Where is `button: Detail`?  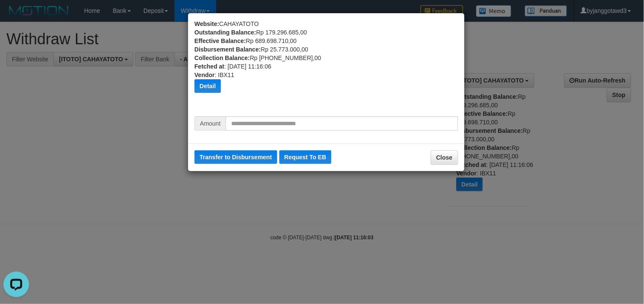 button: Detail is located at coordinates (208, 86).